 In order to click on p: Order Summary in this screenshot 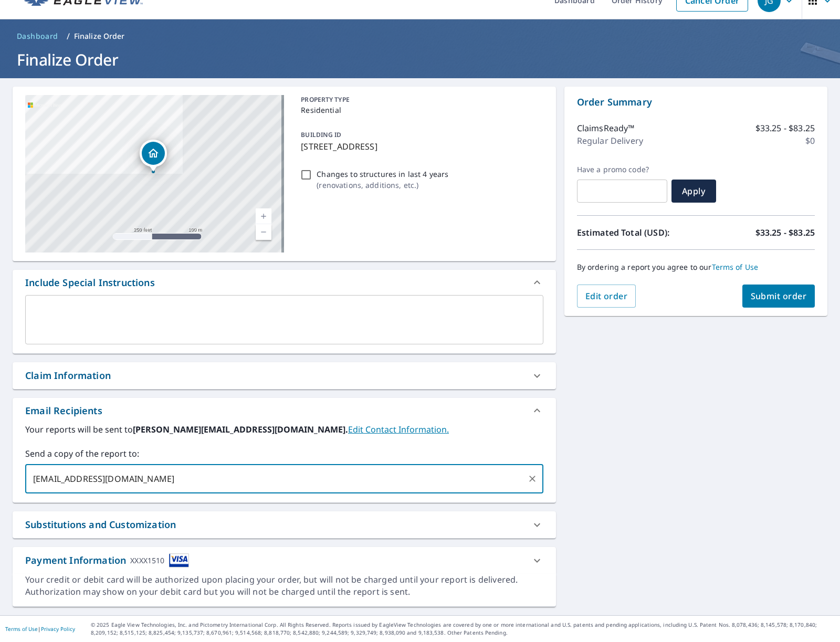, I will do `click(696, 102)`.